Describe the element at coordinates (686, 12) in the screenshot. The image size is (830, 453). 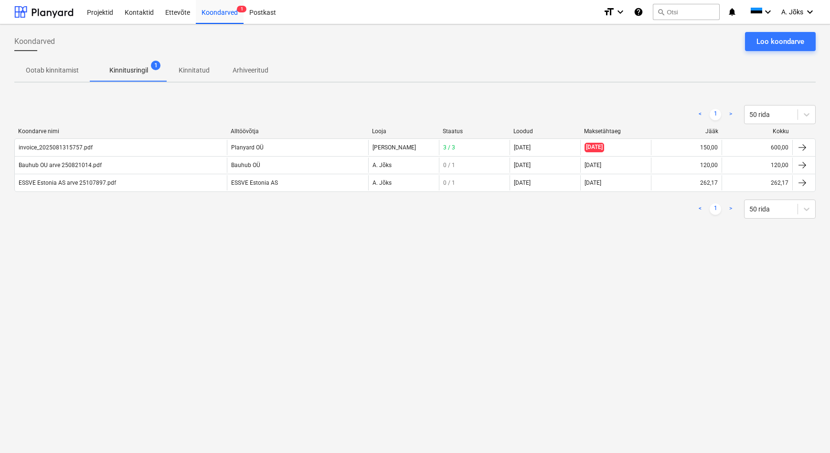
I see `button: Otsi` at that location.